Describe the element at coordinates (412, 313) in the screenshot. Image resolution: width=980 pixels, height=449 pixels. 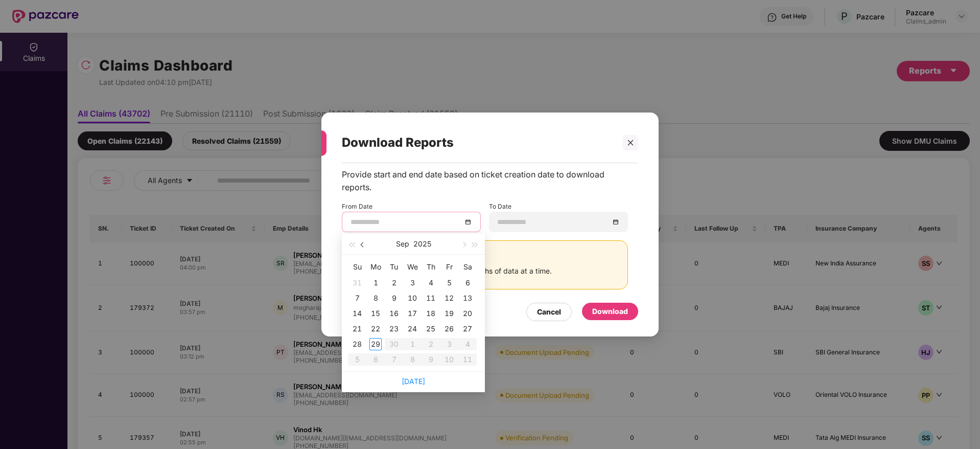
I see `div: 17` at that location.